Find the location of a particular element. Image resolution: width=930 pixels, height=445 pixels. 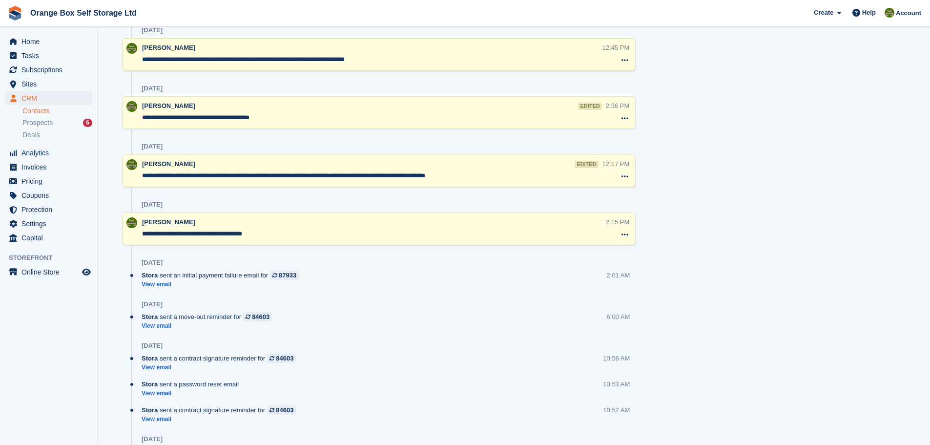

span: Tasks is located at coordinates (51, 56).